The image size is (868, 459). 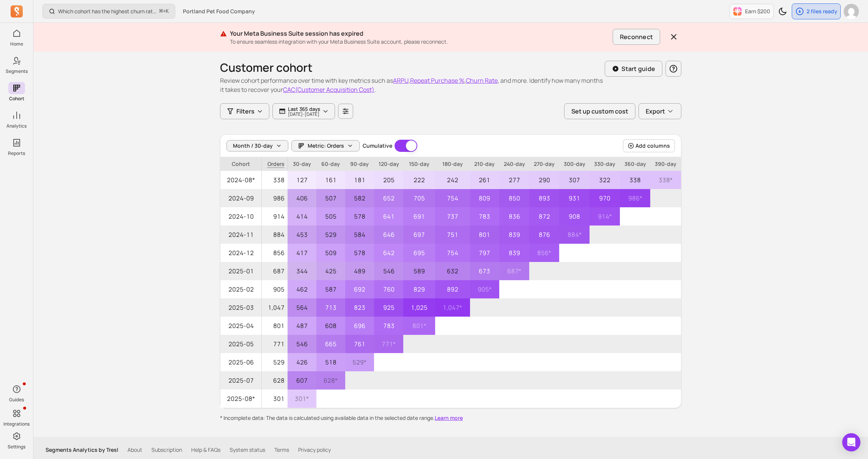 What do you see at coordinates (400, 81) in the screenshot?
I see `button: ARPU` at bounding box center [400, 81].